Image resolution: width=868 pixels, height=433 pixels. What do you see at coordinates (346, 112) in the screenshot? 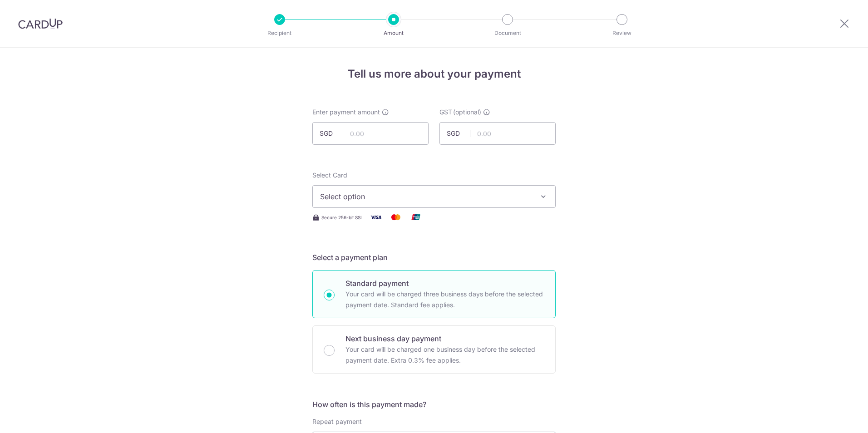
I see `span: Enter payment amount` at bounding box center [346, 112].